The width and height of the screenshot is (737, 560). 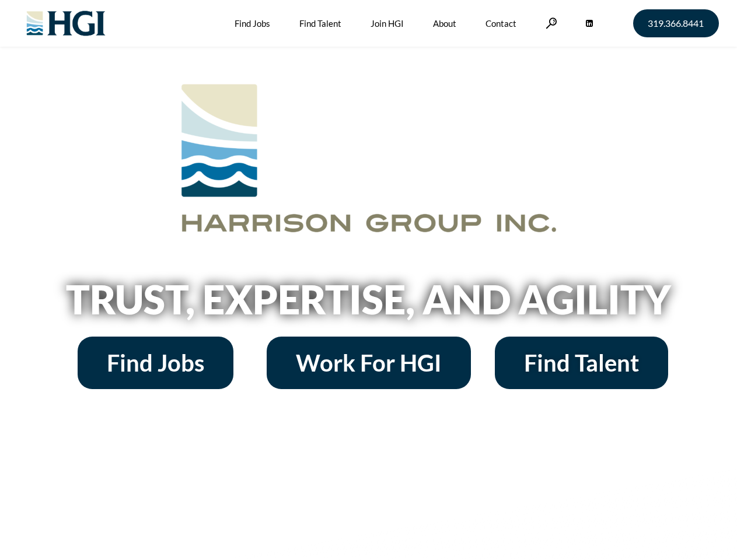 I want to click on span: Find Talent, so click(x=581, y=363).